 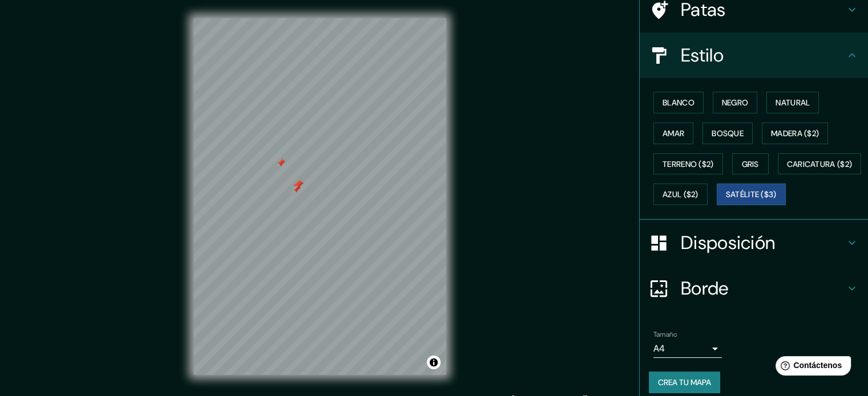 What do you see at coordinates (735, 103) in the screenshot?
I see `font: Negro` at bounding box center [735, 103].